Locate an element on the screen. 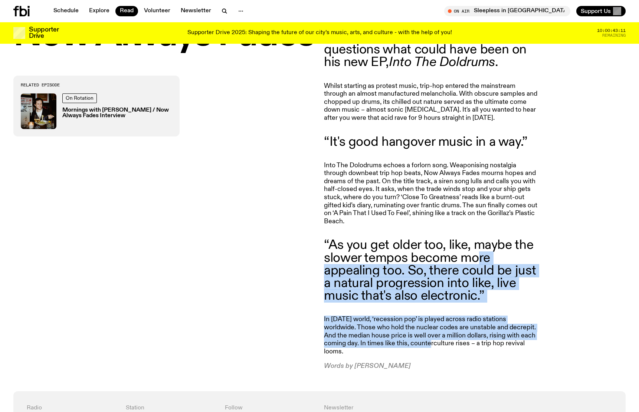 The height and width of the screenshot is (412, 639). a: Explore is located at coordinates (99, 11).